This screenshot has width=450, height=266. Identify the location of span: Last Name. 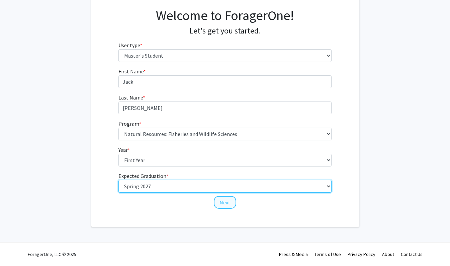
(131, 97).